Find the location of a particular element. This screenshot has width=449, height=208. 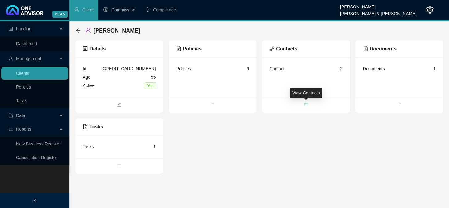

span: file-text is located at coordinates (179, 48).